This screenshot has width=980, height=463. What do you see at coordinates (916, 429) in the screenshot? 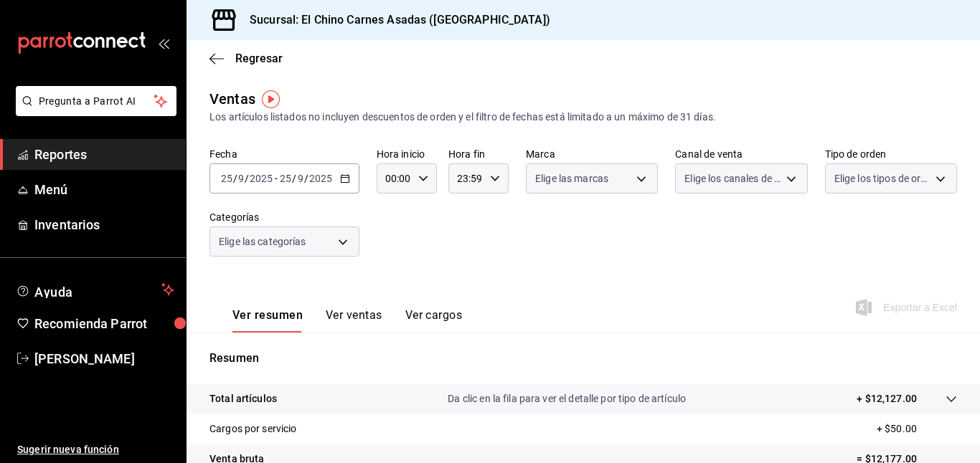
I see `p: + $50.00` at bounding box center [916, 429].